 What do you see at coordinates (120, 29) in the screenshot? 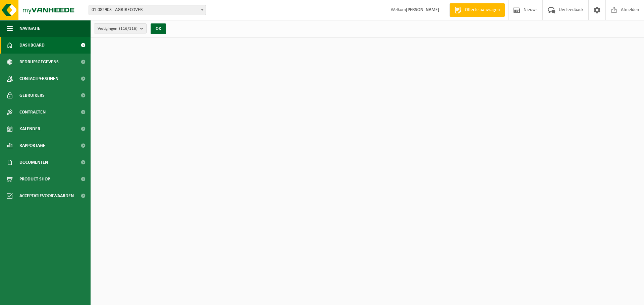
I see `button: Vestigingen(116/116)` at bounding box center [120, 29].